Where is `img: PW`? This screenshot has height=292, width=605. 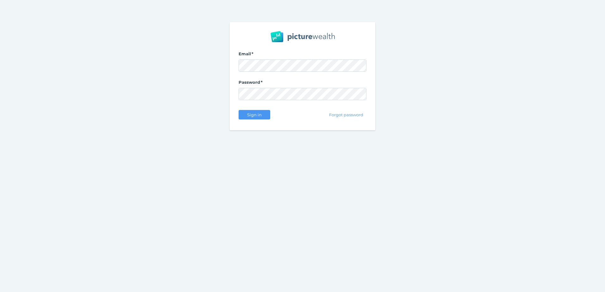 img: PW is located at coordinates (303, 37).